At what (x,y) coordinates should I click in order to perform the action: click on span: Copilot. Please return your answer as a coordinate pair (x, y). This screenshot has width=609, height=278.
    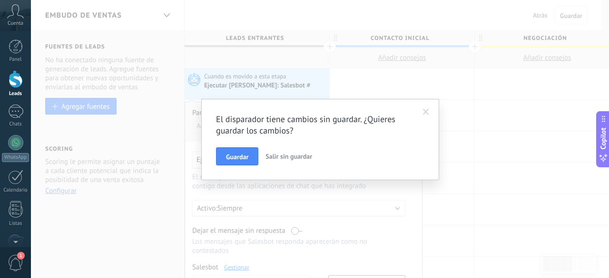
    Looking at the image, I should click on (603, 138).